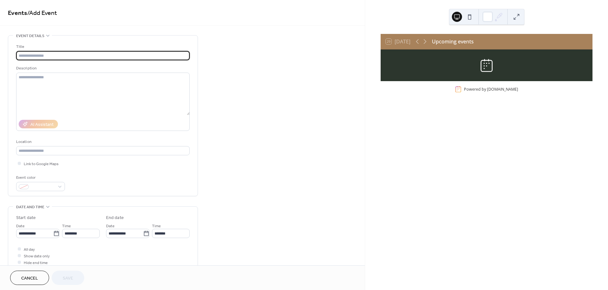  Describe the element at coordinates (26, 218) in the screenshot. I see `div: Start date` at that location.